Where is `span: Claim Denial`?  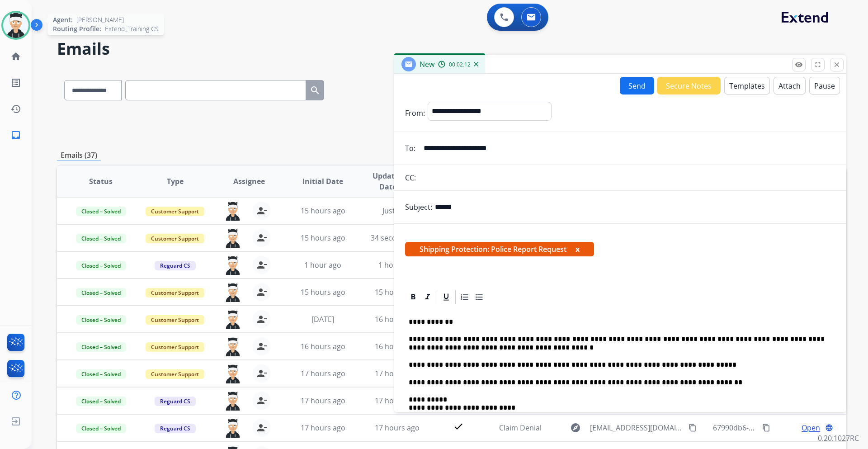
span: Claim Denial is located at coordinates (520, 428).